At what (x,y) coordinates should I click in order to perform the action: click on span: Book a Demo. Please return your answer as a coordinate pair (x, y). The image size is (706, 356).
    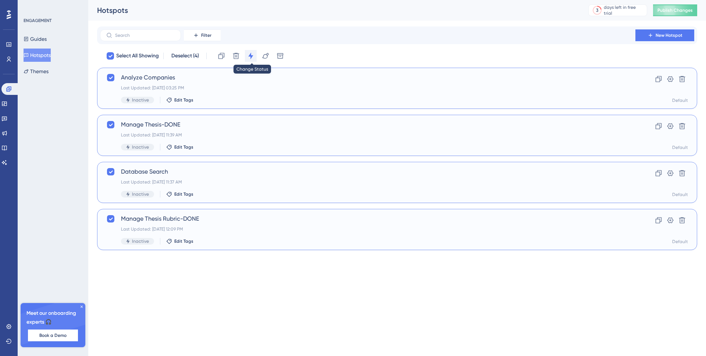
    Looking at the image, I should click on (53, 335).